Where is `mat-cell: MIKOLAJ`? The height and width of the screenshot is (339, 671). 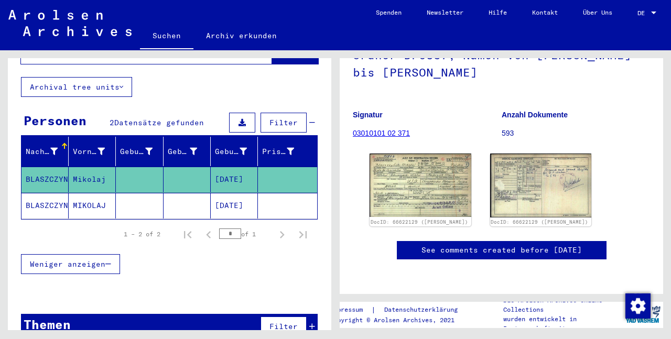
mat-cell: MIKOLAJ is located at coordinates (92, 205).